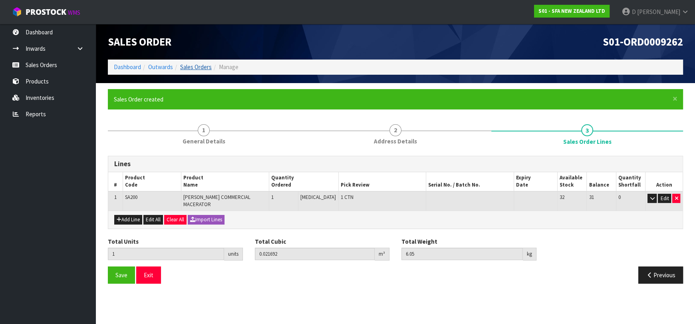 This screenshot has width=695, height=324. What do you see at coordinates (175, 220) in the screenshot?
I see `button: Clear All` at bounding box center [175, 220].